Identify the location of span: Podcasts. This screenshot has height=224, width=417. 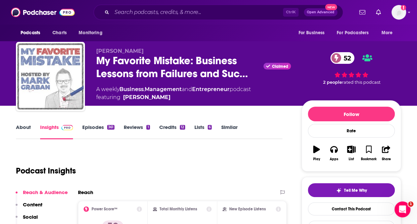
(30, 33).